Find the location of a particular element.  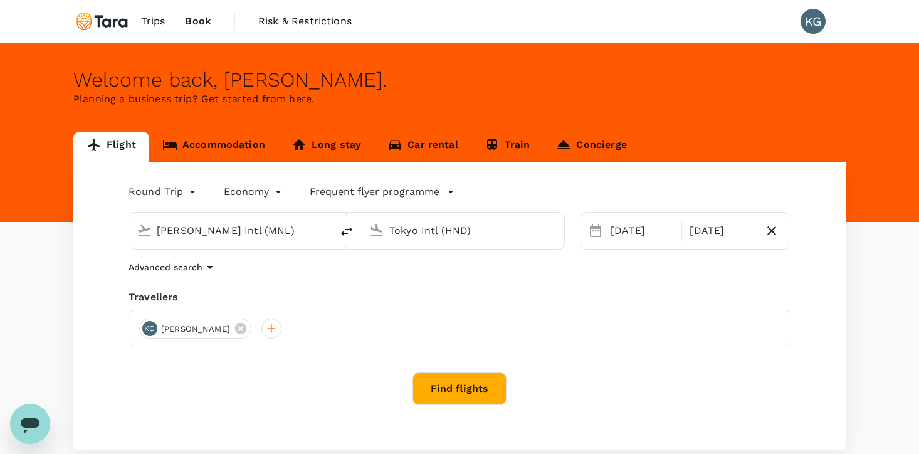

div: Round Trip is located at coordinates (164, 192).